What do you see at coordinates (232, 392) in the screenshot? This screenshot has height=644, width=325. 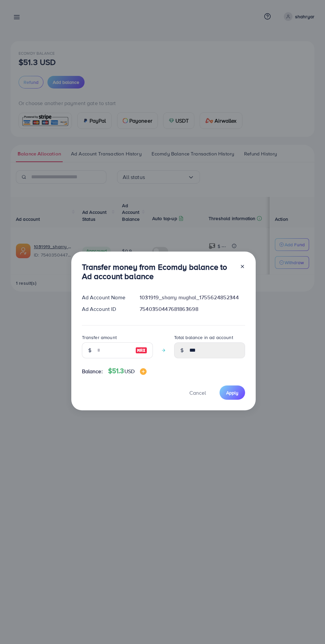 I see `button: Apply` at bounding box center [232, 392].